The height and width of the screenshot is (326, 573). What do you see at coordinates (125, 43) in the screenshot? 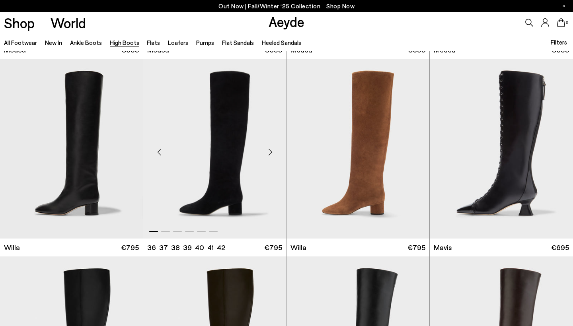
I see `a: High Boots` at bounding box center [125, 43].